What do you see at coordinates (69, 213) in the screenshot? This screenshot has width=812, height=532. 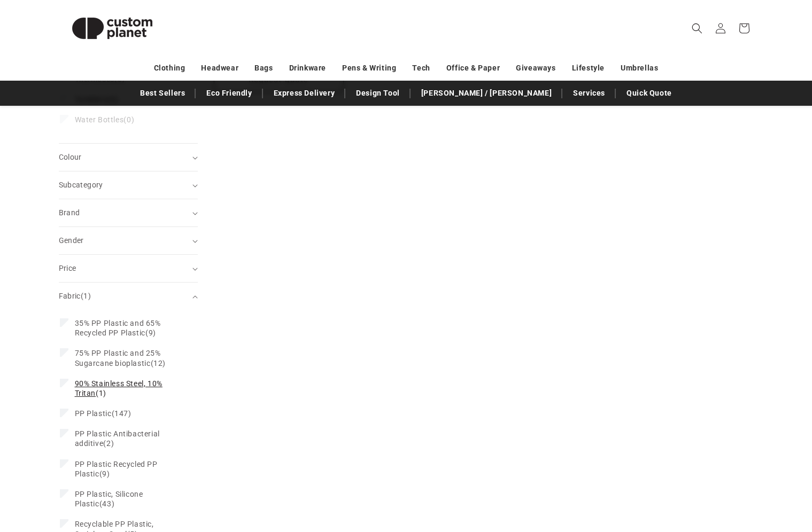 I see `span: Brand` at bounding box center [69, 213].